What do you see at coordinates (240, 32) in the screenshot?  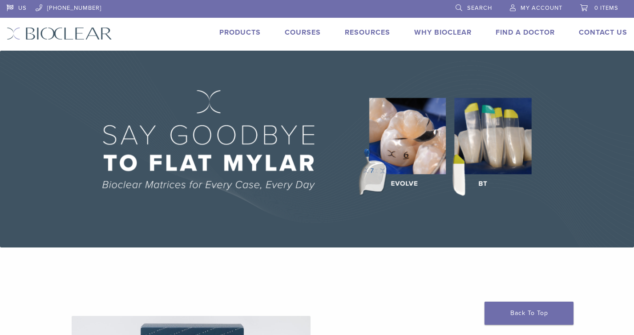 I see `a: Products` at bounding box center [240, 32].